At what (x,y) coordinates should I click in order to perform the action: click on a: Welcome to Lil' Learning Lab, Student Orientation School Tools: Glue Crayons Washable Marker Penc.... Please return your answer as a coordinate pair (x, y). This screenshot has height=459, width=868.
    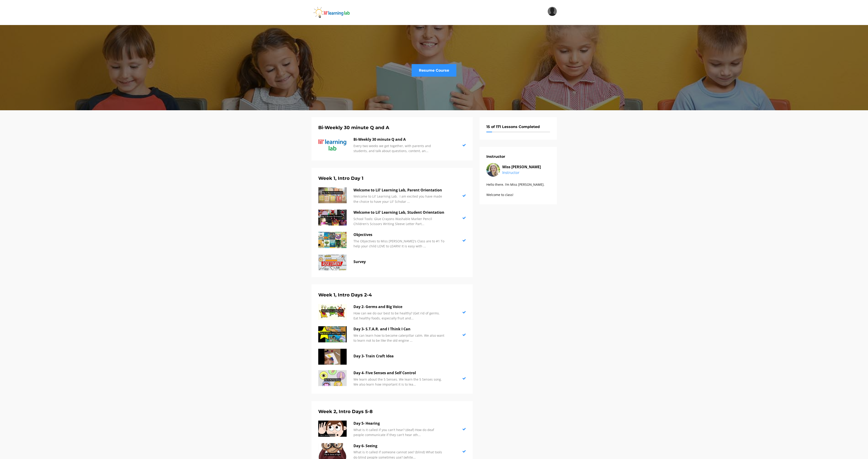
    Looking at the image, I should click on (392, 218).